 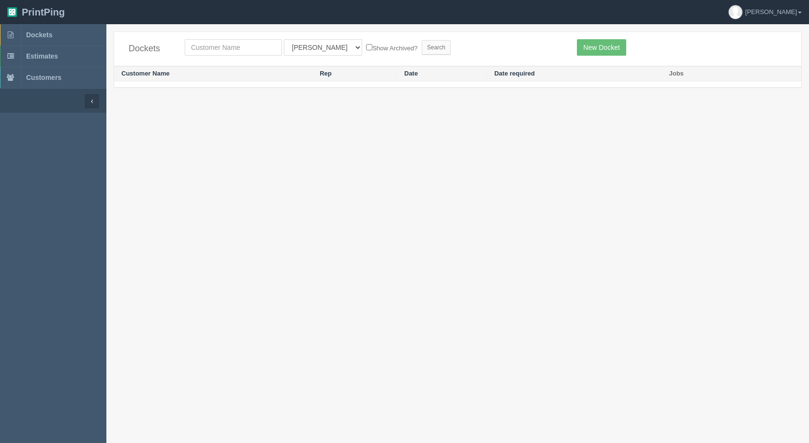 What do you see at coordinates (233, 47) in the screenshot?
I see `input: Customer Name` at bounding box center [233, 47].